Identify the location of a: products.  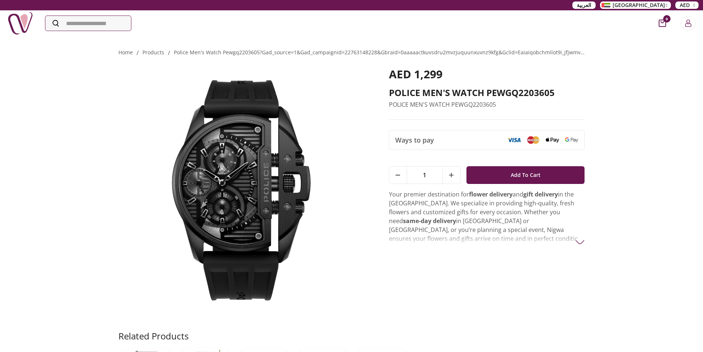
(153, 52).